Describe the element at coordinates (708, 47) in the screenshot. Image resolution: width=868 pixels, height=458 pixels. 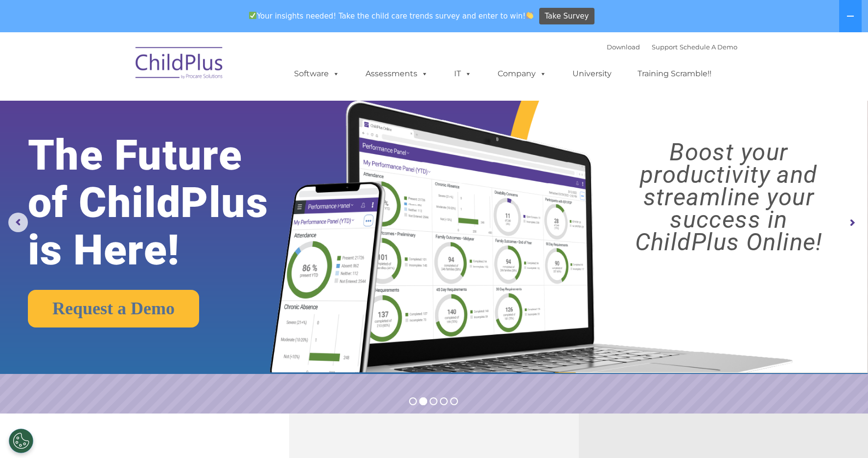
I see `a: Schedule A Demo` at that location.